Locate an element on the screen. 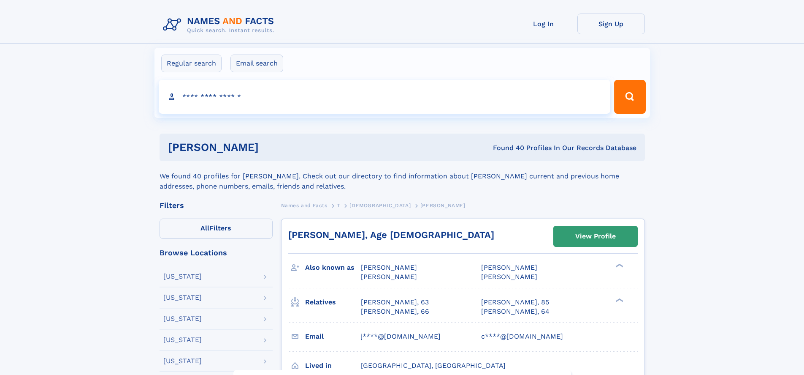  img: Logo Names and Facts is located at coordinates (220, 25).